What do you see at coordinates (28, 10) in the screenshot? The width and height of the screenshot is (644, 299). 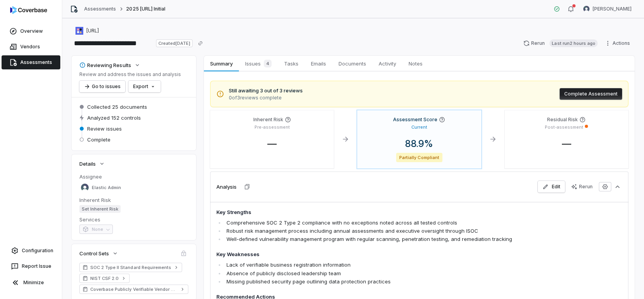 I see `img: logo-D7KZi-bG.svg` at bounding box center [28, 10].